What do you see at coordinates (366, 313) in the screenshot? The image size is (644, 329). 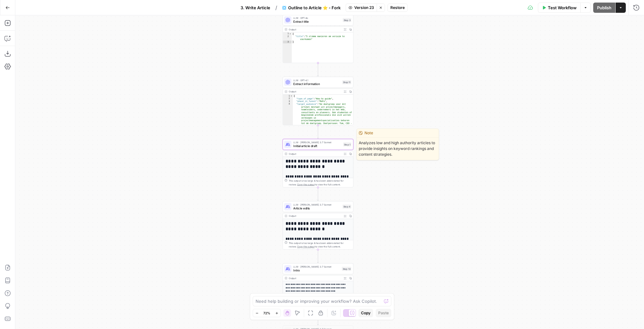 I see `span: Copy` at bounding box center [366, 313].